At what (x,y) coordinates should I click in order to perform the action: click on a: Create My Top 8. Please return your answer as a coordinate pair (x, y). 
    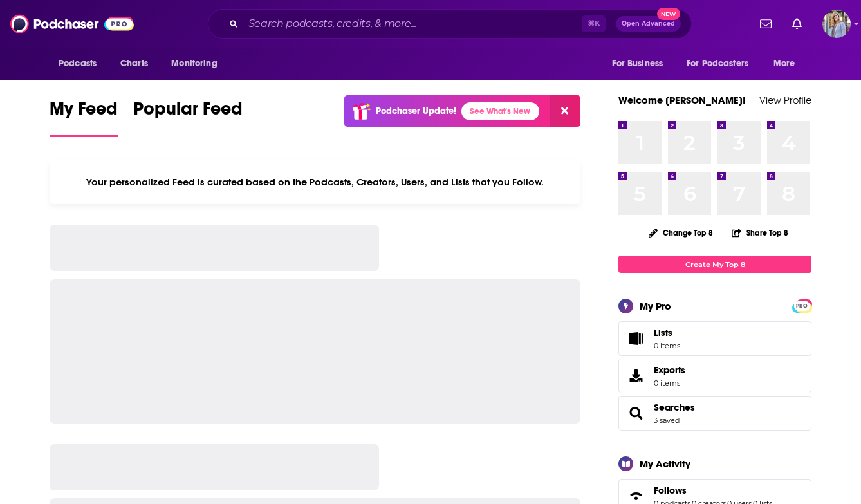
    Looking at the image, I should click on (715, 263).